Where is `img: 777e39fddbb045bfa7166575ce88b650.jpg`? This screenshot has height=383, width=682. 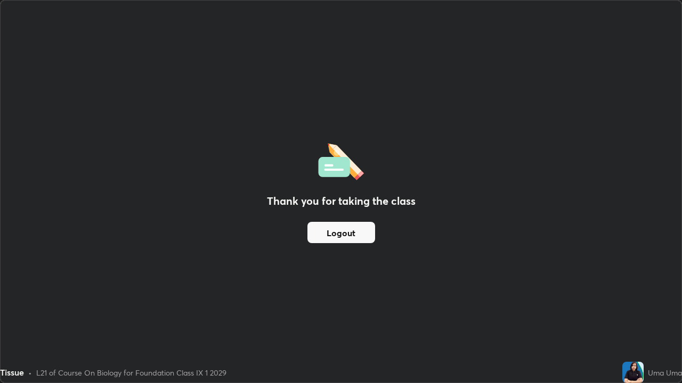
img: 777e39fddbb045bfa7166575ce88b650.jpg is located at coordinates (633, 373).